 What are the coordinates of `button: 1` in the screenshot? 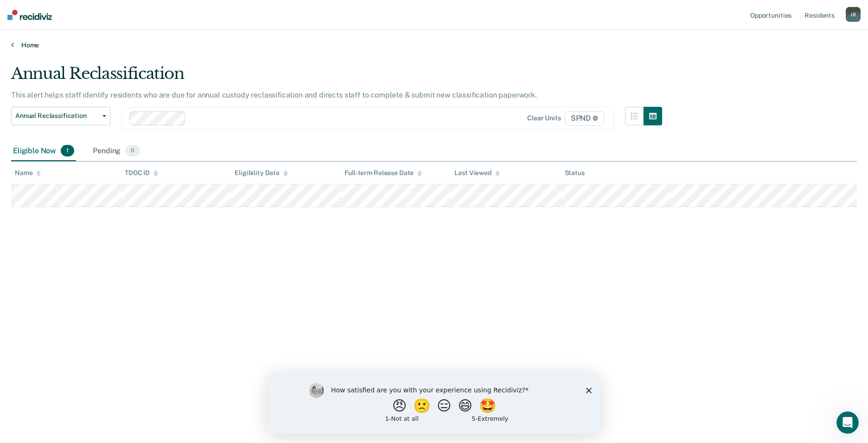 It's located at (132, 32).